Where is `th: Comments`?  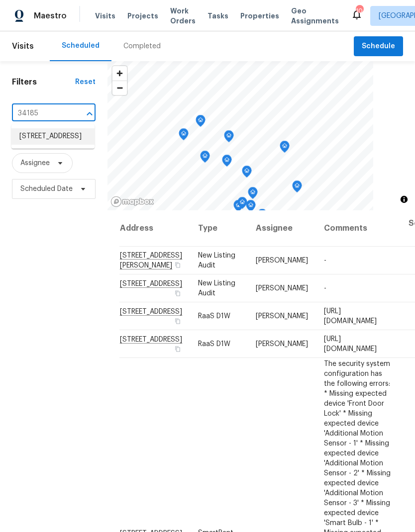
th: Comments is located at coordinates (358, 229).